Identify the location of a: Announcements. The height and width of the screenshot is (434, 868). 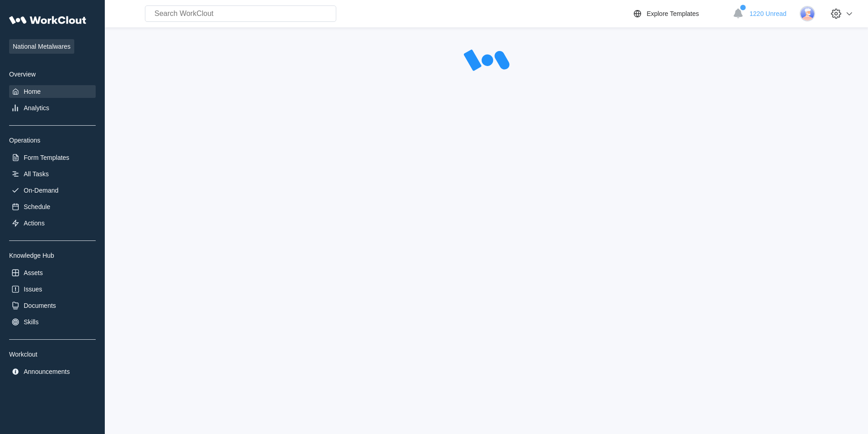
(52, 371).